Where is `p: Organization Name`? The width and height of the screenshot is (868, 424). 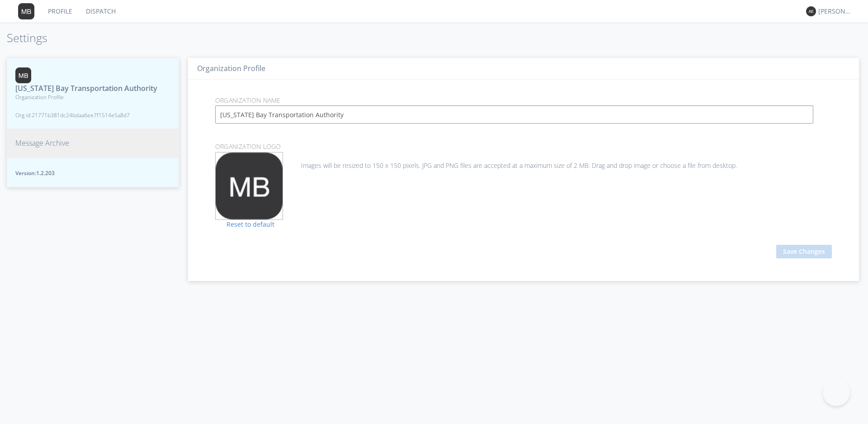
p: Organization Name is located at coordinates (523, 100).